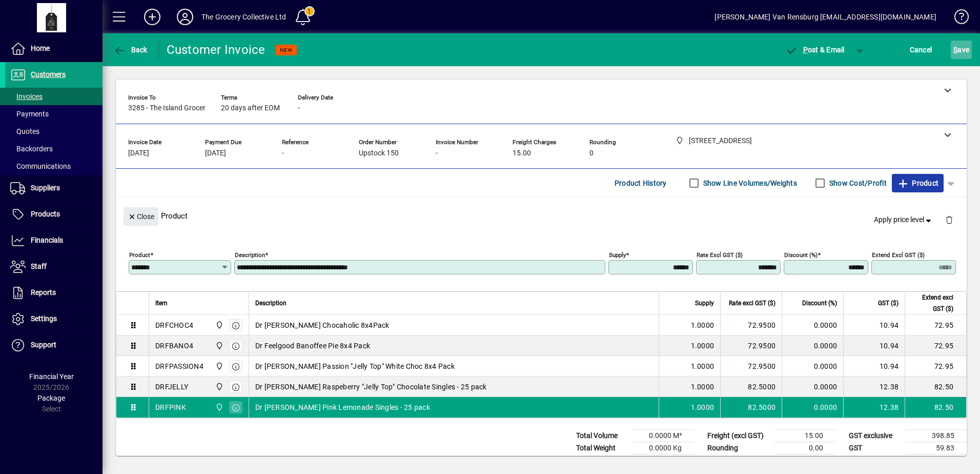 Image resolution: width=980 pixels, height=474 pixels. I want to click on div: DRFJELLY, so click(171, 387).